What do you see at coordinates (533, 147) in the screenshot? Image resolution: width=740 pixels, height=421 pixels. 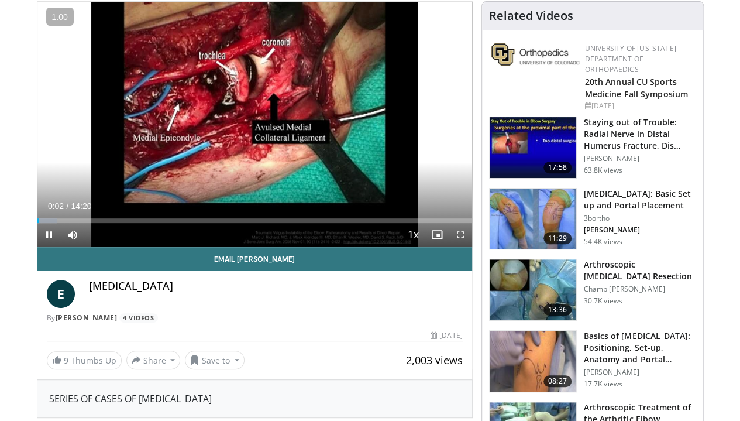 I see `img: Q2xRg7exoPLTwO8X4xMDoxOjB1O8AjAz_1.150x105_q85_crop-smart_upscale.jpg` at bounding box center [533, 147].